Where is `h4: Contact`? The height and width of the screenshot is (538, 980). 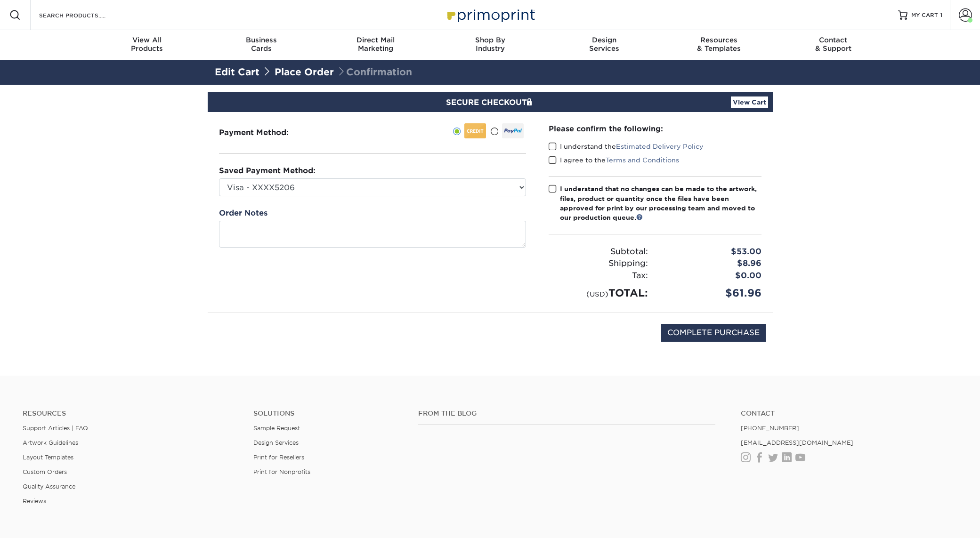
h4: Contact is located at coordinates (849, 414).